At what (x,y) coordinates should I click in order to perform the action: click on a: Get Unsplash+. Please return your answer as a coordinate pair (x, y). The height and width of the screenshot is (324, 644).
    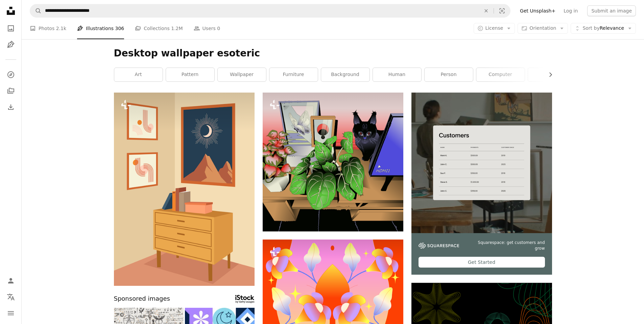
    Looking at the image, I should click on (538, 11).